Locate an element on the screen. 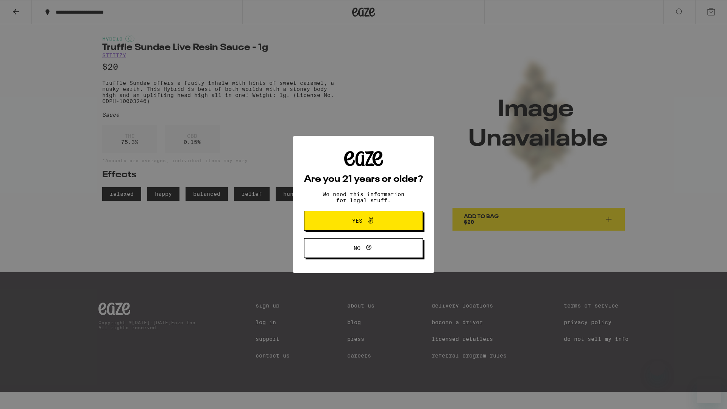 The image size is (727, 409). span: Yes is located at coordinates (357, 221).